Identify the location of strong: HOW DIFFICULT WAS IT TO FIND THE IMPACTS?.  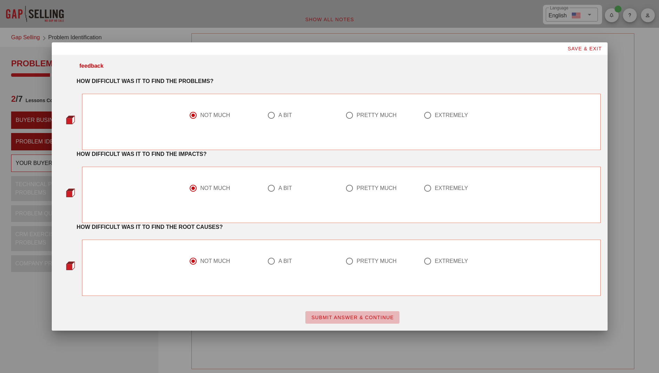
(142, 154).